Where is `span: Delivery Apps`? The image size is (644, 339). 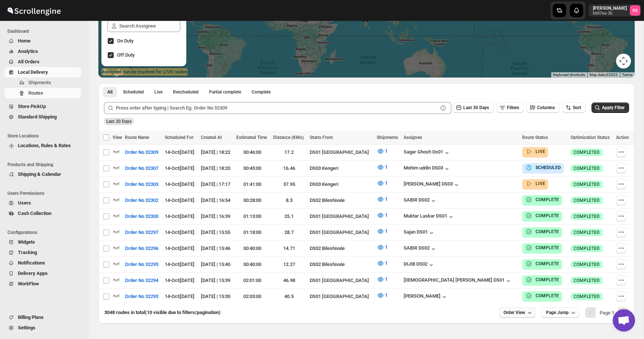
span: Delivery Apps is located at coordinates (33, 273).